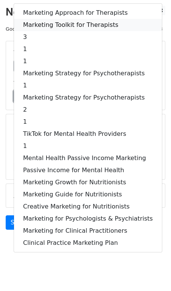 This screenshot has width=171, height=291. What do you see at coordinates (86, 12) in the screenshot?
I see `h2: New Campaign` at bounding box center [86, 12].